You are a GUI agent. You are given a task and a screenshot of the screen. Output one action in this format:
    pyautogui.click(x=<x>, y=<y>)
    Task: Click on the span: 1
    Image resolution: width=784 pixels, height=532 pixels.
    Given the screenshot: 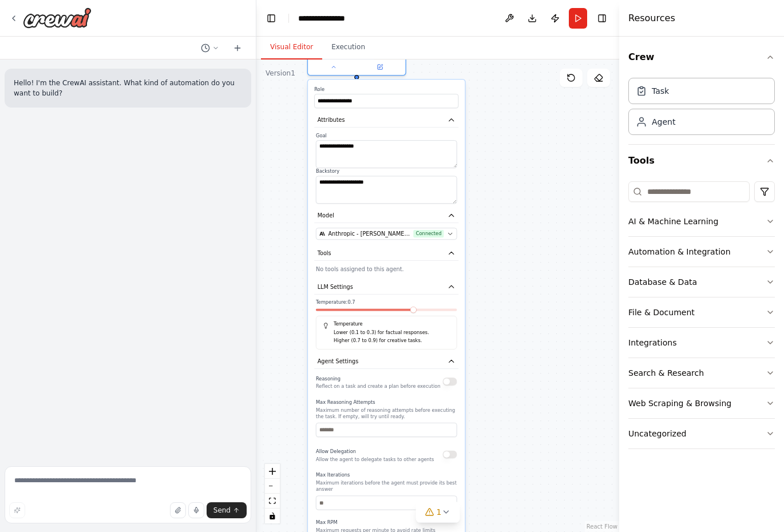 What is the action you would take?
    pyautogui.click(x=438, y=512)
    